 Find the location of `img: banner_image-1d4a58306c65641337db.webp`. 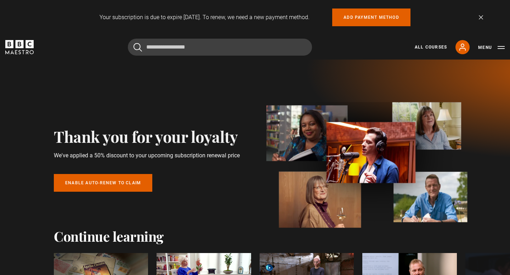

img: banner_image-1d4a58306c65641337db.webp is located at coordinates (367, 165).